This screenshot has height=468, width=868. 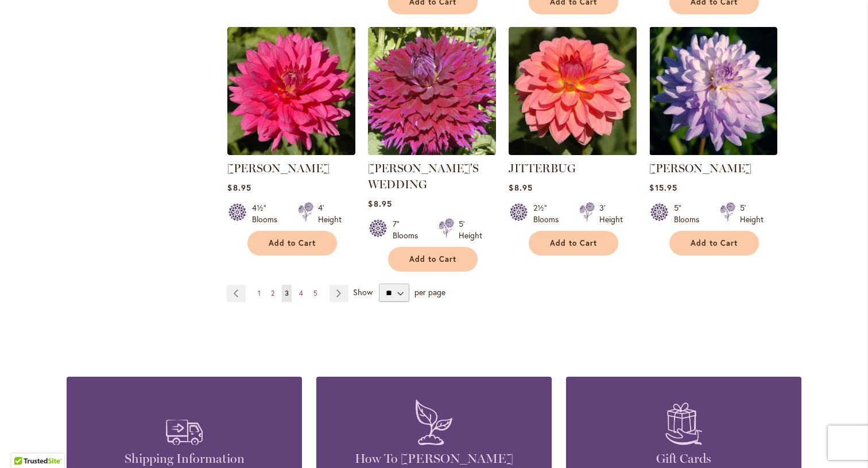 I want to click on div: 4' Height, so click(x=329, y=213).